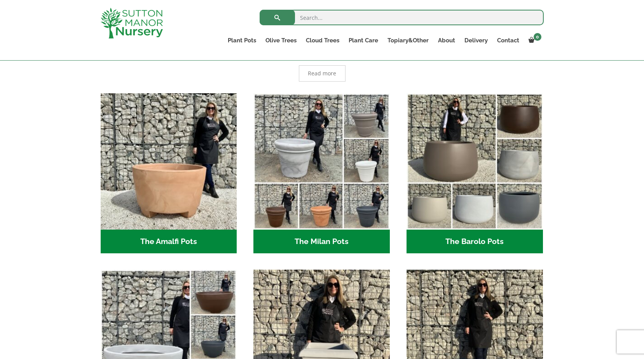 The width and height of the screenshot is (644, 359). Describe the element at coordinates (402, 18) in the screenshot. I see `input: Search...` at that location.